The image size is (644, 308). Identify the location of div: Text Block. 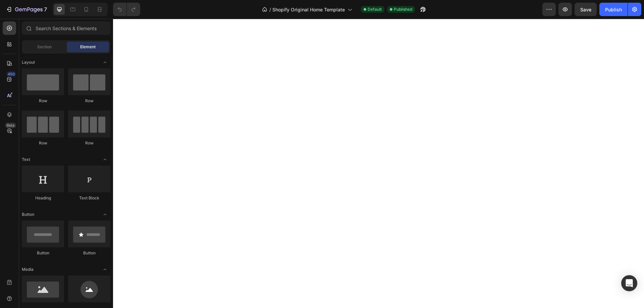
(89, 198).